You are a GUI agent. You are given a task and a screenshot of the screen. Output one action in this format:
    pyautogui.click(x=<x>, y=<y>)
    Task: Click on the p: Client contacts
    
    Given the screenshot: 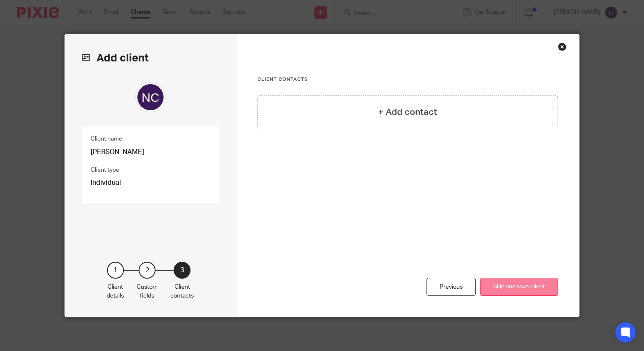 What is the action you would take?
    pyautogui.click(x=182, y=291)
    